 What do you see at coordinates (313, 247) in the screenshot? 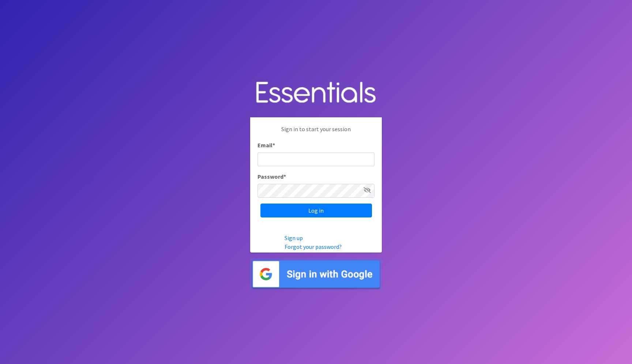
I see `a: Forgot your password?` at bounding box center [313, 247].